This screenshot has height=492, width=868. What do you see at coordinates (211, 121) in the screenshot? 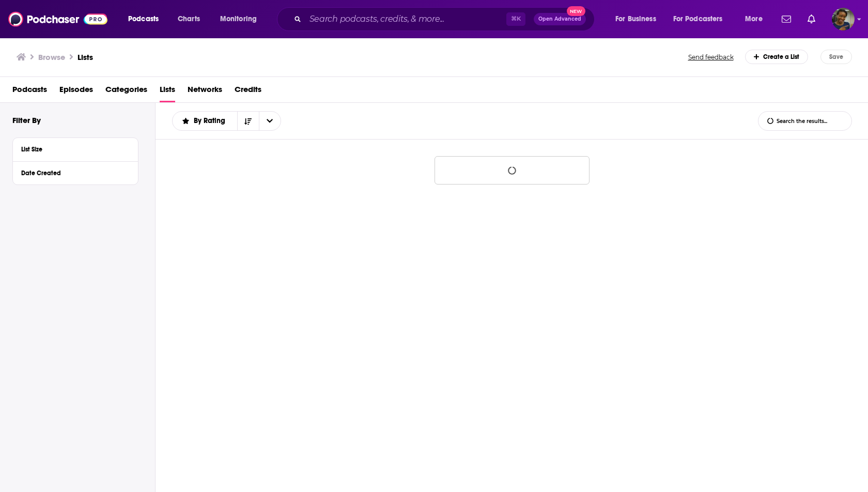
I see `span: By Rating` at bounding box center [211, 121].